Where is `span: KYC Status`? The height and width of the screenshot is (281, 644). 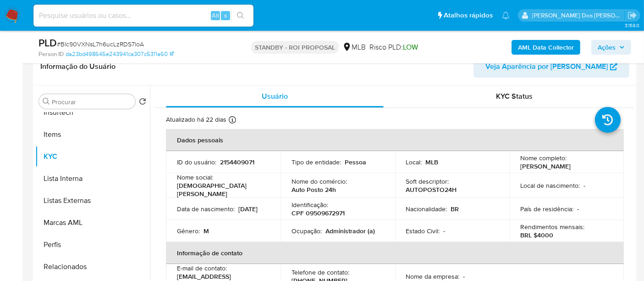
span: KYC Status is located at coordinates (515, 96).